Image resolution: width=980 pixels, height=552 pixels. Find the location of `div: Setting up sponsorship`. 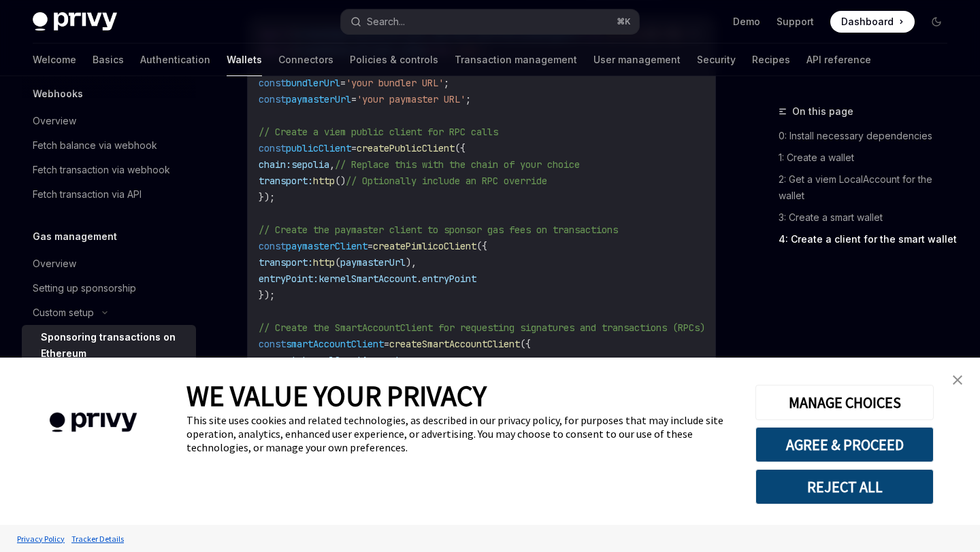

div: Setting up sponsorship is located at coordinates (85, 288).